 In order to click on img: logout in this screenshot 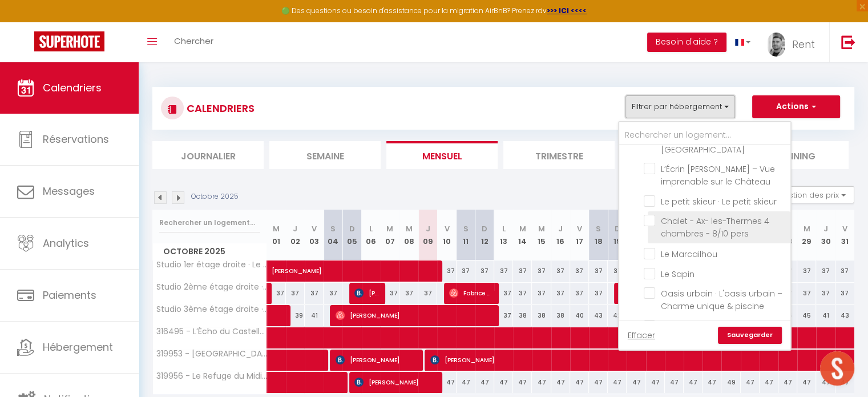, I will do `click(848, 42)`.